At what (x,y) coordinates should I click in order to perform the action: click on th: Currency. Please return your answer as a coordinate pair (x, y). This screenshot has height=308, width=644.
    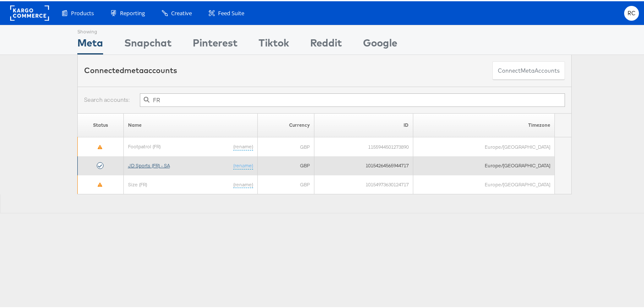
    Looking at the image, I should click on (285, 124).